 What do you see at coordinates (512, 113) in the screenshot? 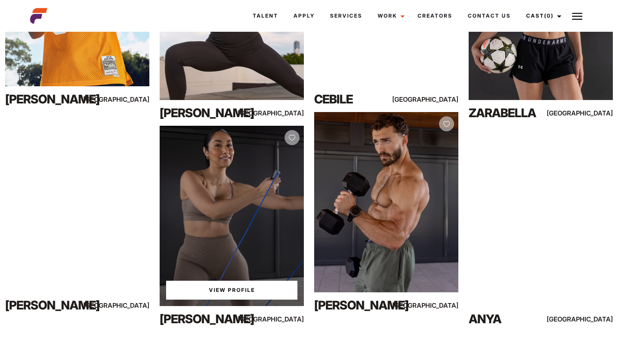
I see `div: Zarabella` at bounding box center [512, 113].